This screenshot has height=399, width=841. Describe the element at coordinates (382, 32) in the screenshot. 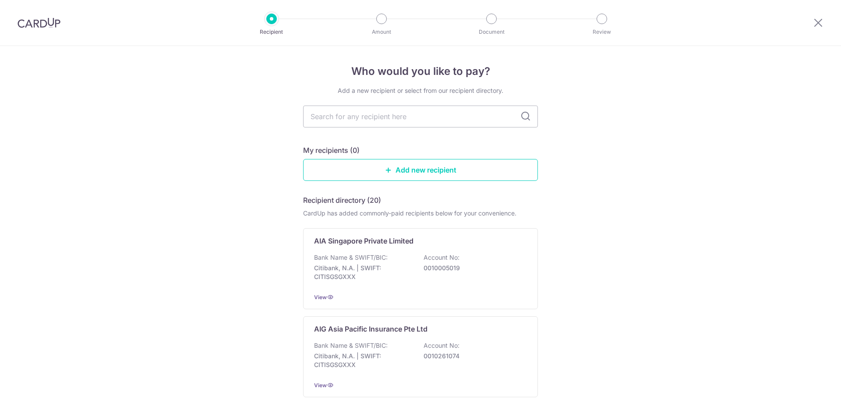

I see `p: Amount` at that location.